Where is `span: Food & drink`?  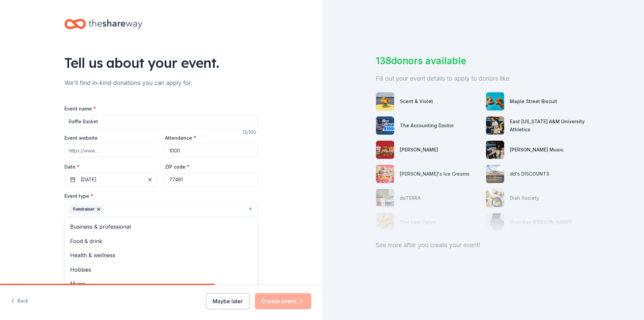 span: Food & drink is located at coordinates (161, 241).